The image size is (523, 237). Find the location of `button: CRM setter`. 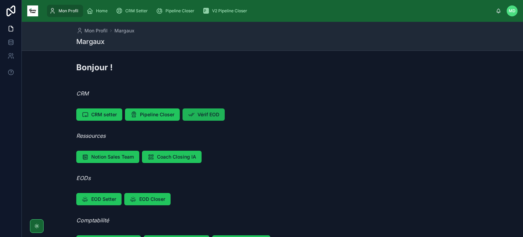

button: CRM setter is located at coordinates (99, 114).